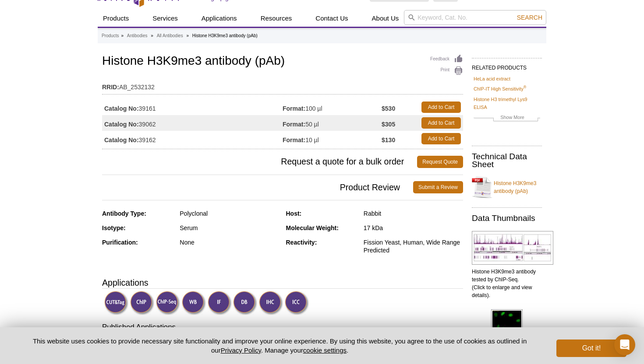 The width and height of the screenshot is (644, 364). Describe the element at coordinates (312, 228) in the screenshot. I see `strong: Molecular Weight:` at that location.